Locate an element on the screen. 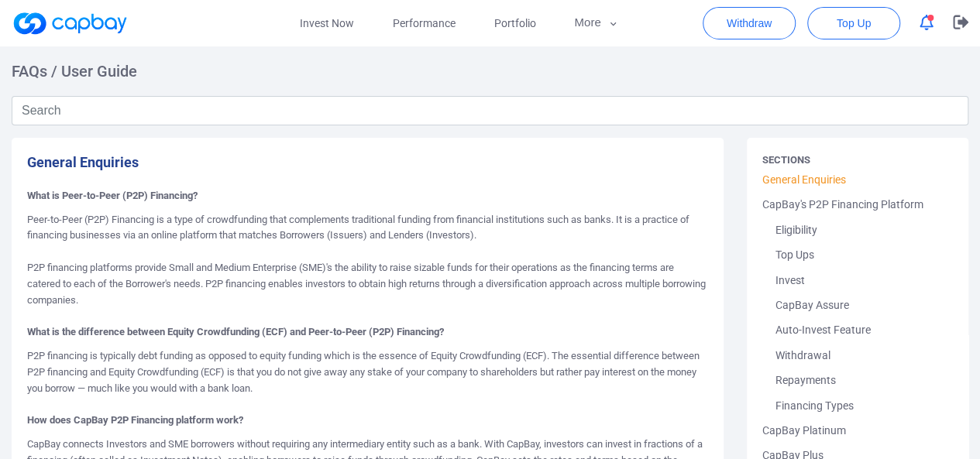 The image size is (980, 459). button: Top Up is located at coordinates (853, 23).